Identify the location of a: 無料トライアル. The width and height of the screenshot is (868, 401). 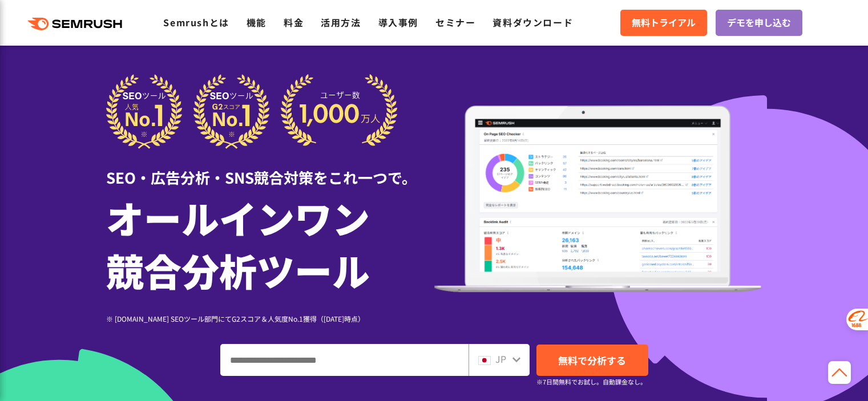
(664, 23).